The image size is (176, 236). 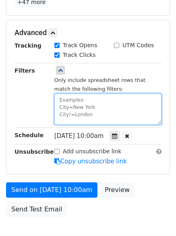 What do you see at coordinates (92, 151) in the screenshot?
I see `label: Add unsubscribe link` at bounding box center [92, 151].